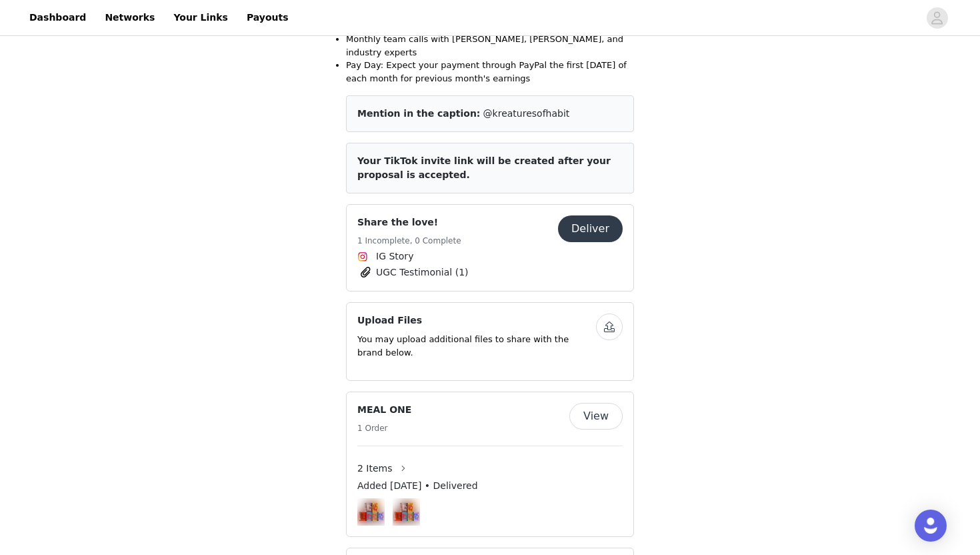  What do you see at coordinates (384, 410) in the screenshot?
I see `h4: MEAL ONE` at bounding box center [384, 410].